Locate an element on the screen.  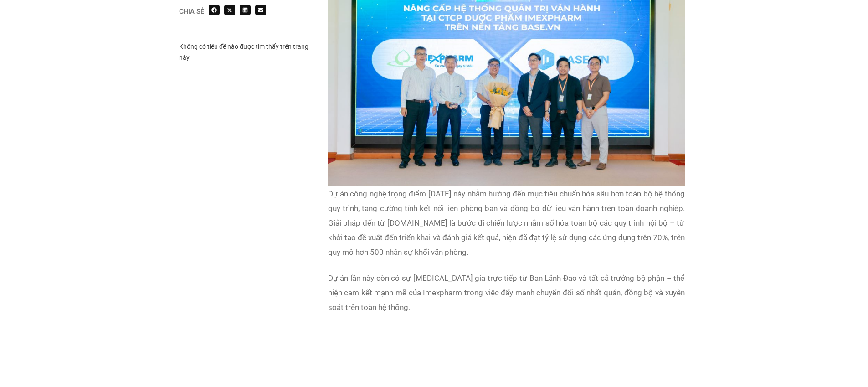
div: Chia sẻ is located at coordinates (191, 12).